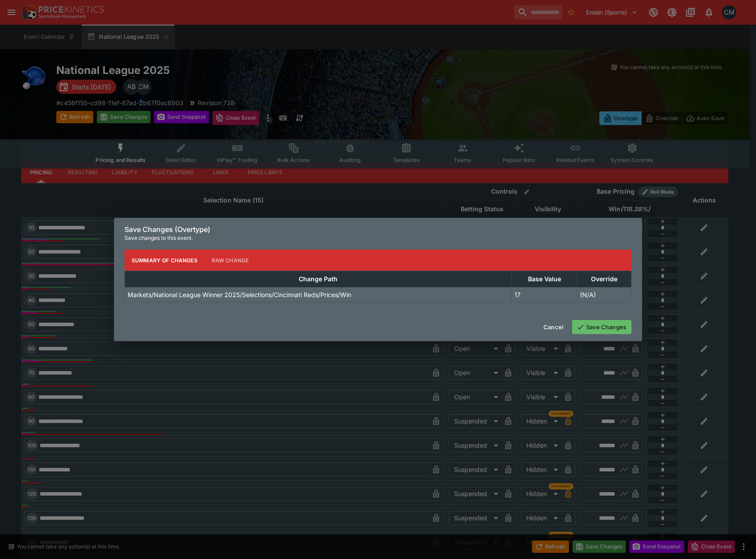 This screenshot has width=756, height=559. Describe the element at coordinates (230, 260) in the screenshot. I see `button: Raw Change` at that location.